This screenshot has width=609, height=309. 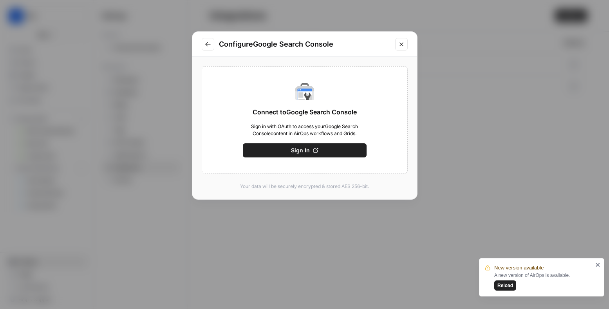 I want to click on button: Go to previous step, so click(x=208, y=44).